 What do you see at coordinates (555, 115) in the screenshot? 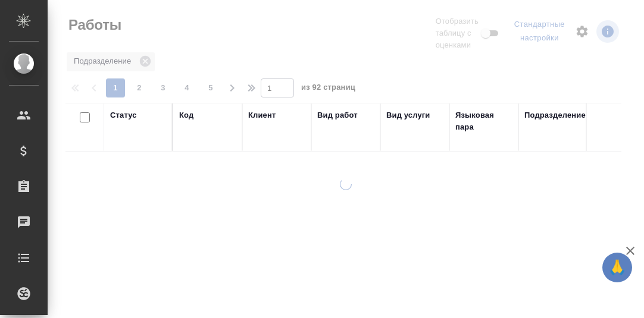
I see `div: Подразделение` at bounding box center [555, 115].